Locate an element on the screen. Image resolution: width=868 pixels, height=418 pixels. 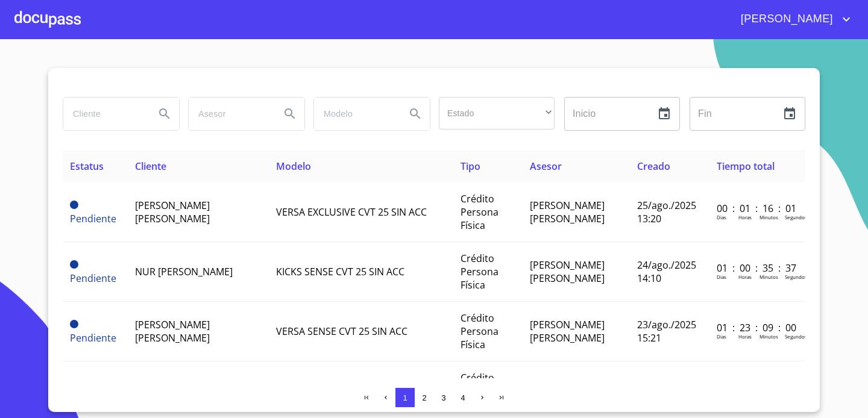
span: VERSA EXCLUSIVE CVT 25 SIN ACC is located at coordinates (351, 212).